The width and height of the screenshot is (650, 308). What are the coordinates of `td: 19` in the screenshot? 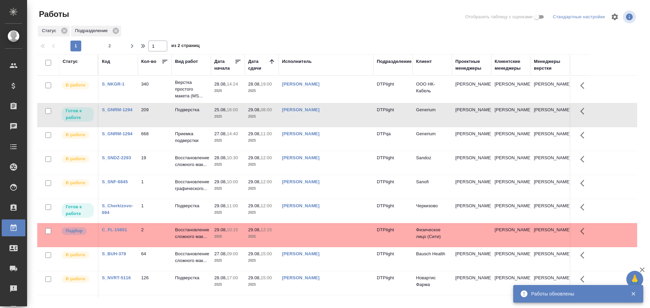 It's located at (155, 163).